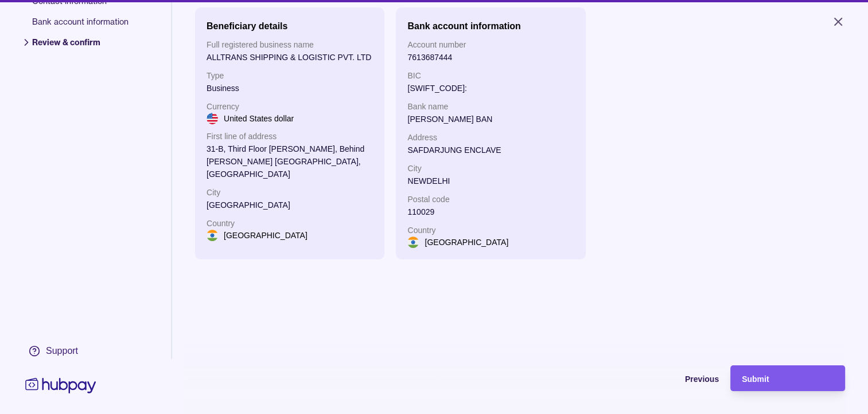 The height and width of the screenshot is (414, 868). I want to click on p: NEWDELHI, so click(491, 181).